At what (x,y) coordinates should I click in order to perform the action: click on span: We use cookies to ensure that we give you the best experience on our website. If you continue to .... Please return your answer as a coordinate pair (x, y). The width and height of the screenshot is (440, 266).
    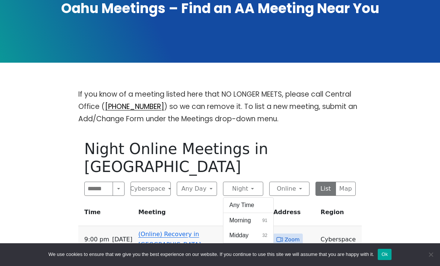
    Looking at the image, I should click on (211, 254).